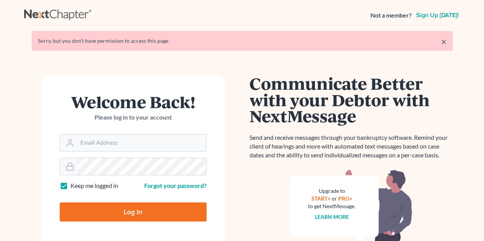  Describe the element at coordinates (391, 15) in the screenshot. I see `strong: Not a member?` at that location.